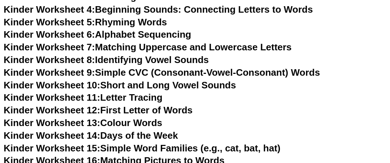  What do you see at coordinates (85, 22) in the screenshot?
I see `a: Kinder Worksheet 5:Rhyming Words` at bounding box center [85, 22].